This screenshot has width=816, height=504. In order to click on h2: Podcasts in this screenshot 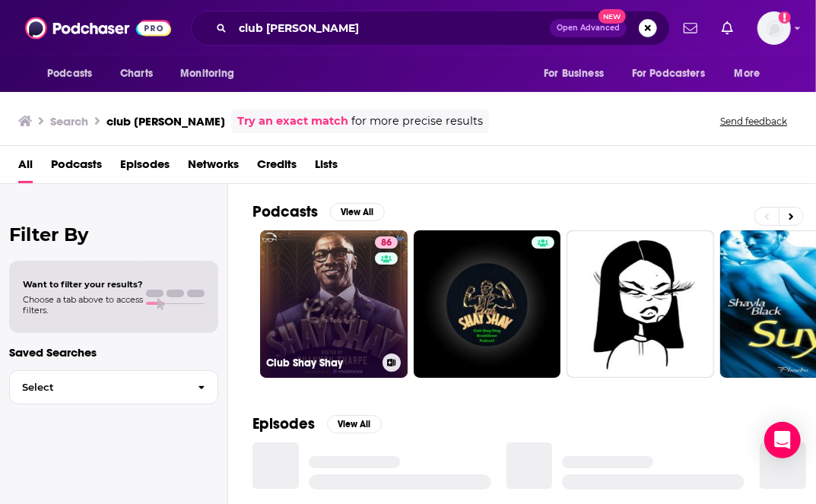, I will do `click(285, 211)`.